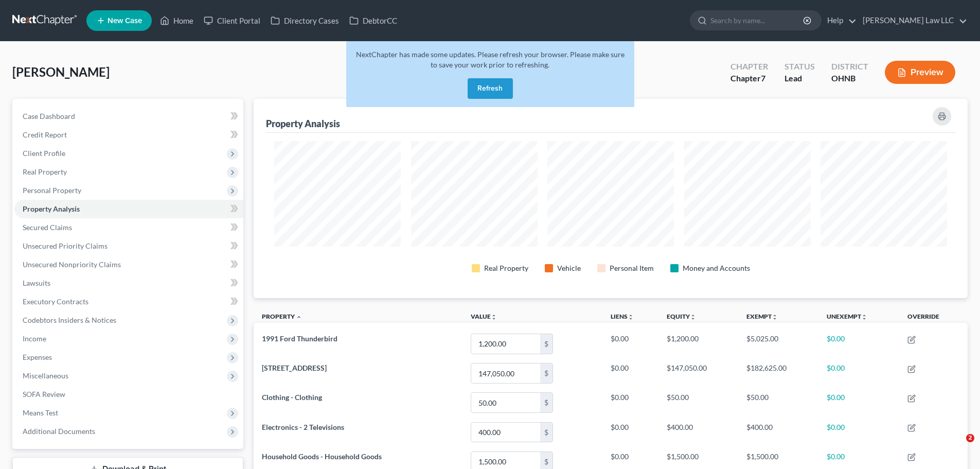  What do you see at coordinates (920, 72) in the screenshot?
I see `button: Preview` at bounding box center [920, 72].